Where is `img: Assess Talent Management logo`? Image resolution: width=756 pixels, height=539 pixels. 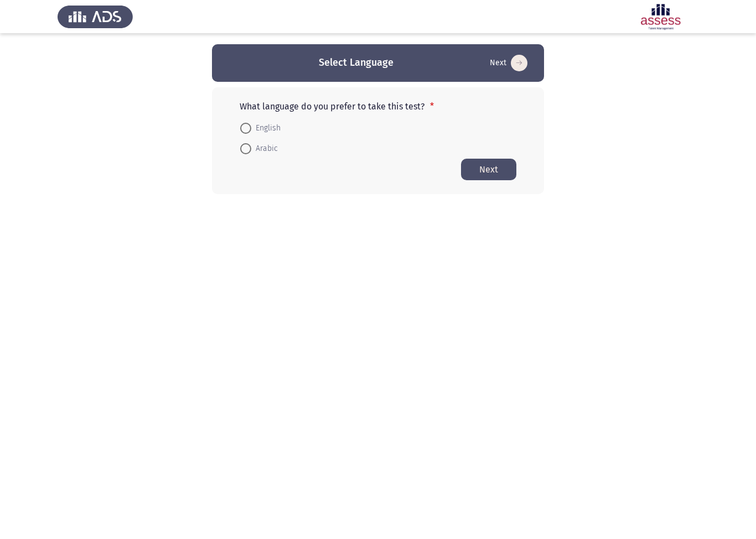 img: Assess Talent Management logo is located at coordinates (95, 17).